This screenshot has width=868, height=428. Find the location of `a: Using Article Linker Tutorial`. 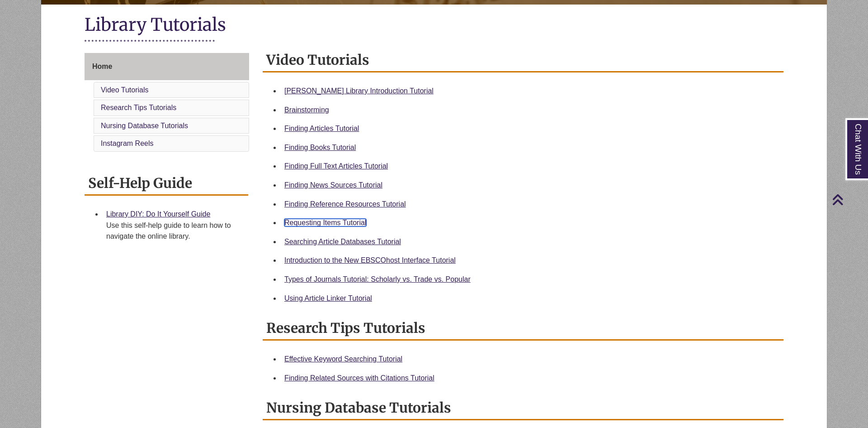

a: Using Article Linker Tutorial is located at coordinates (328, 297).